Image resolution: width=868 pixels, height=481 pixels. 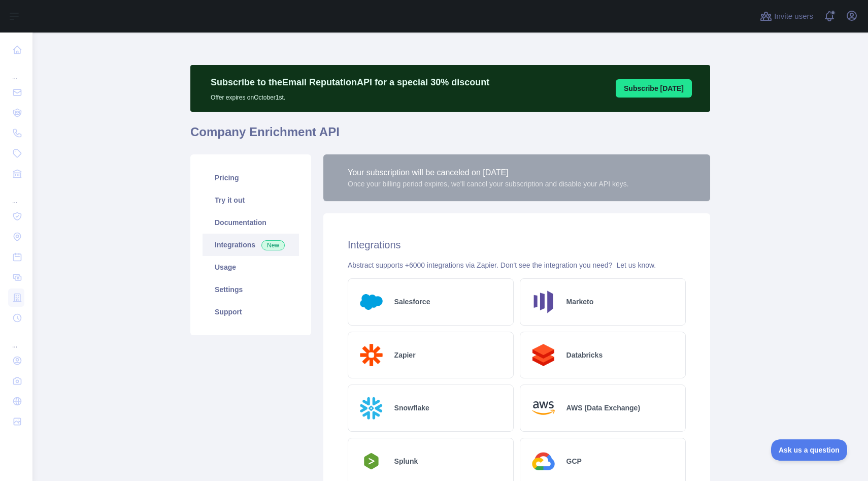 What do you see at coordinates (411, 408) in the screenshot?
I see `h2: Snowflake` at bounding box center [411, 408].